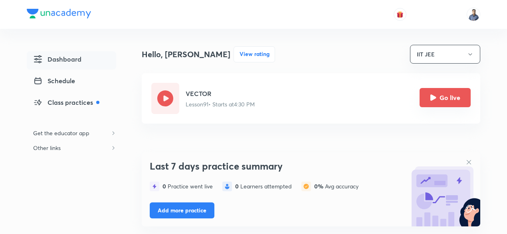 Image resolution: width=507 pixels, height=234 pixels. I want to click on div: Learners attempted, so click(264, 186).